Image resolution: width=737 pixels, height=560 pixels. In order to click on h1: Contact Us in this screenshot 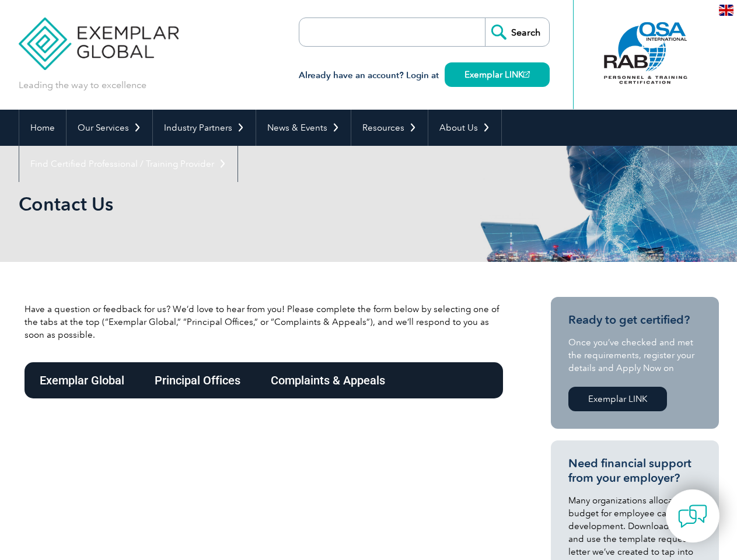, I will do `click(243, 203)`.